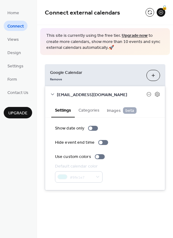 This screenshot has width=173, height=238. What do you see at coordinates (15, 26) in the screenshot?
I see `span: Connect` at bounding box center [15, 26].